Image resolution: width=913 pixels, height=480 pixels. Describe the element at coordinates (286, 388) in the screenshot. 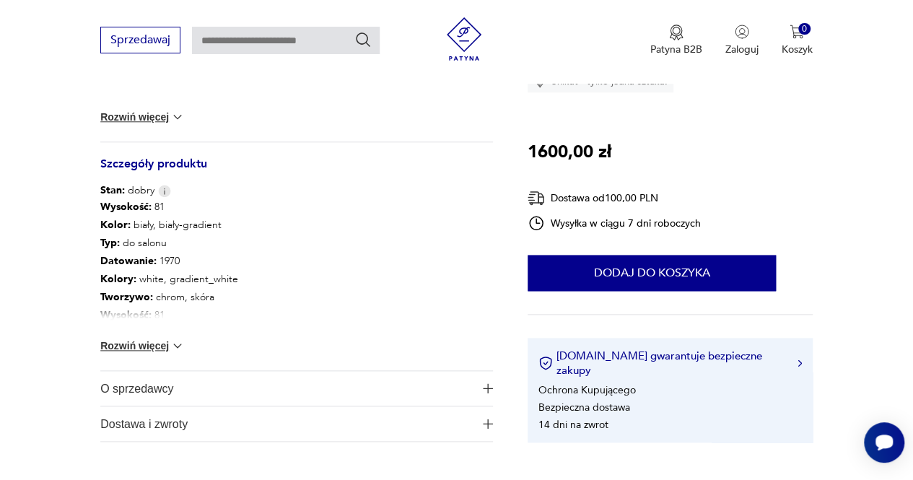

I see `span: O sprzedawcy` at that location.